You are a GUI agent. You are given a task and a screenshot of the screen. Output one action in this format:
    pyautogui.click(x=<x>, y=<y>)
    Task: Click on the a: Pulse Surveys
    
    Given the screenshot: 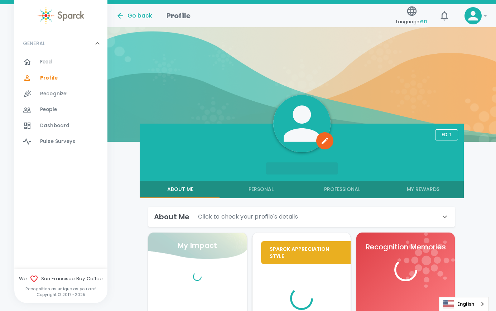 What is the action you would take?
    pyautogui.click(x=61, y=142)
    